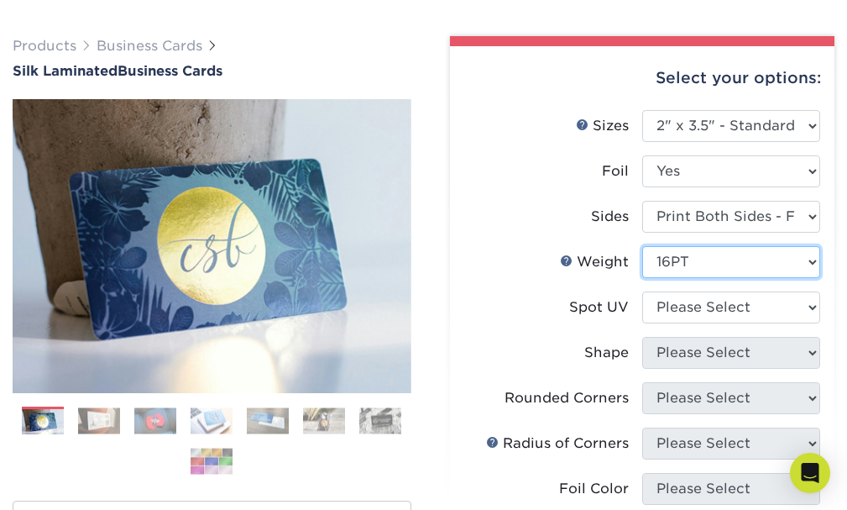 The image size is (847, 510). I want to click on img: Business Cards 07, so click(380, 420).